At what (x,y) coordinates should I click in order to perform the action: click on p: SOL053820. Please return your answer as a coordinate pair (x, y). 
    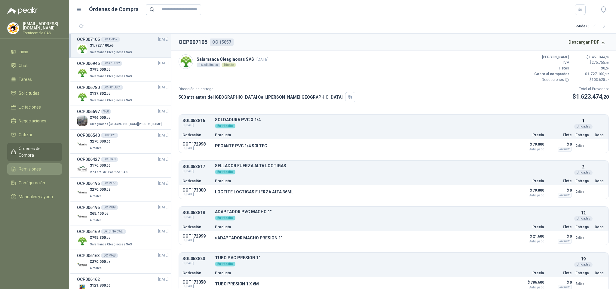
    Looking at the image, I should click on (197, 258).